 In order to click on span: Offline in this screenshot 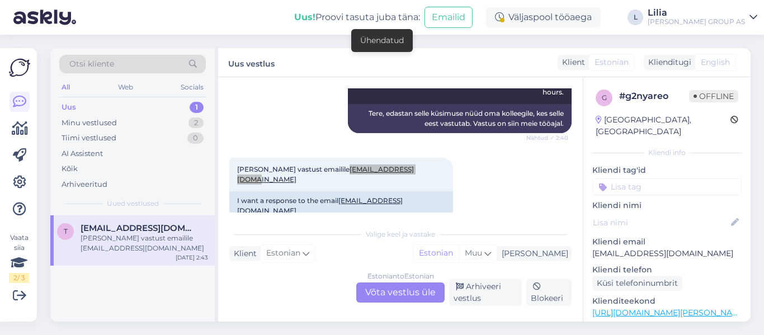, I will do `click(713, 96)`.